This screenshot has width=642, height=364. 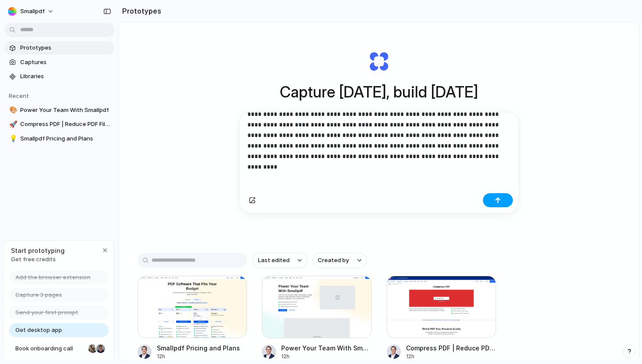 What do you see at coordinates (140, 11) in the screenshot?
I see `h2: Prototypes` at bounding box center [140, 11].